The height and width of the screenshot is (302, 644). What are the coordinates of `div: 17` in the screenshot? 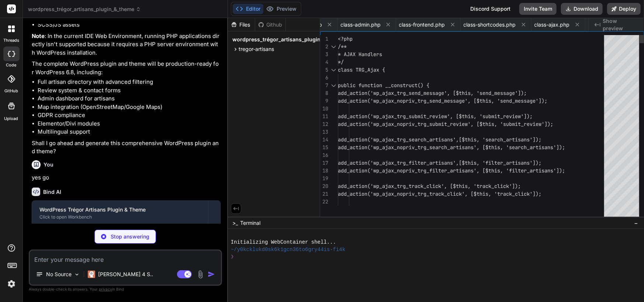 It's located at (324, 163).